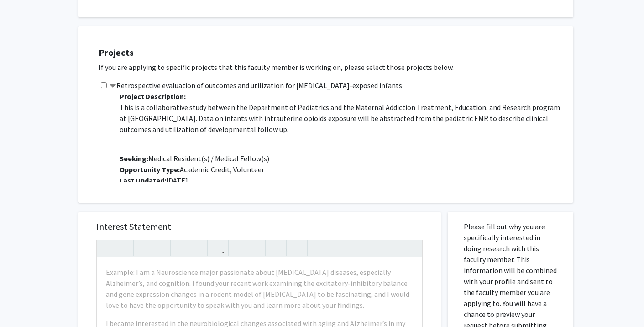  Describe the element at coordinates (255, 248) in the screenshot. I see `button: Ordered list` at that location.